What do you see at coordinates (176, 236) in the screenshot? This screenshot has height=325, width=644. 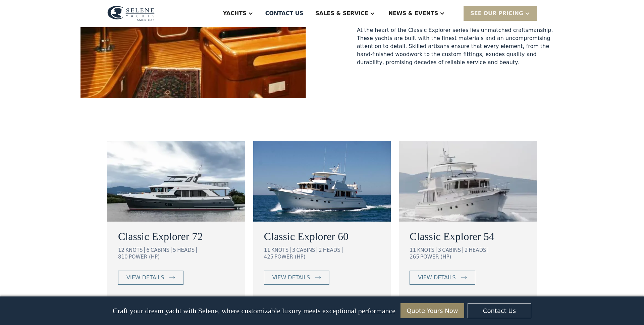 I see `h2: Classic Explorer 72` at bounding box center [176, 236].